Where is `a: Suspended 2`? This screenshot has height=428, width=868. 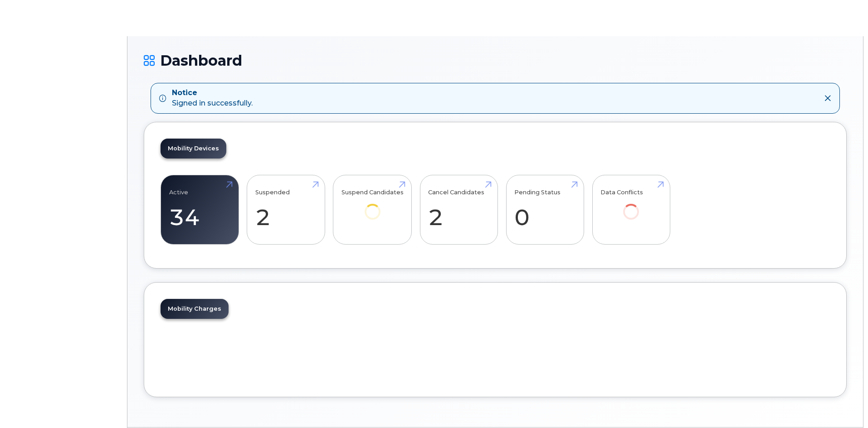
a: Suspended 2 is located at coordinates (285, 210).